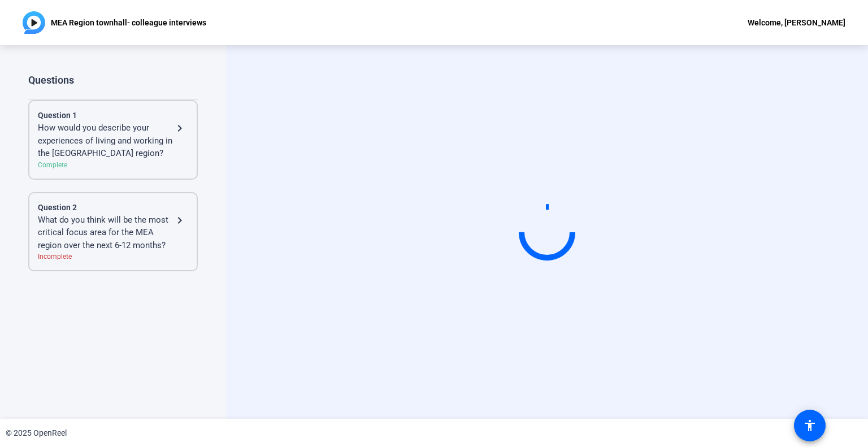 The height and width of the screenshot is (447, 868). What do you see at coordinates (113, 257) in the screenshot?
I see `div: Incomplete` at bounding box center [113, 257].